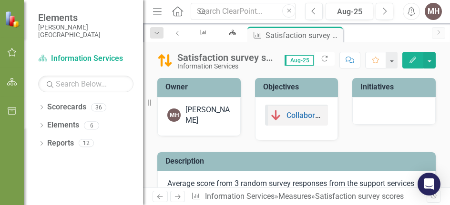 This screenshot has width=450, height=205. I want to click on div: Information Services, so click(226, 66).